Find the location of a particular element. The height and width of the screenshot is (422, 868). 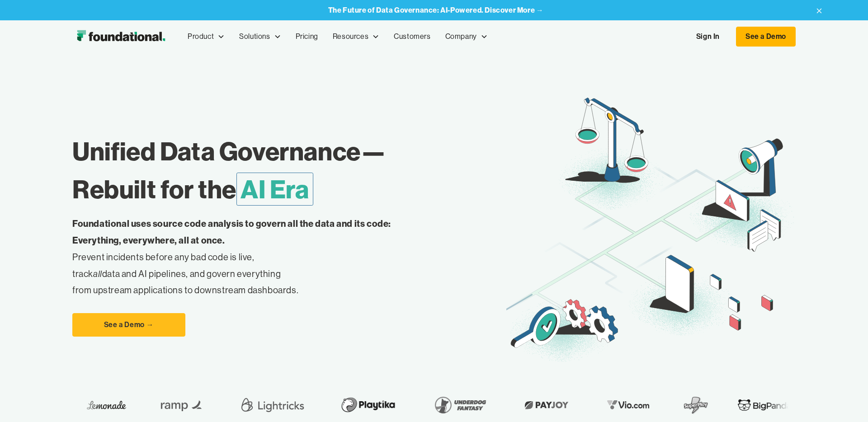

em: all is located at coordinates (98, 274).